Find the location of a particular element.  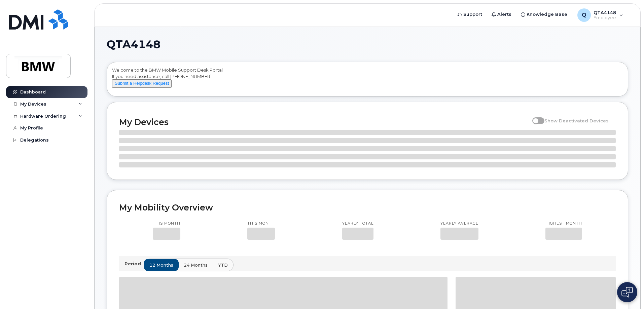

input: Show Deactivated Devices is located at coordinates (535, 117).